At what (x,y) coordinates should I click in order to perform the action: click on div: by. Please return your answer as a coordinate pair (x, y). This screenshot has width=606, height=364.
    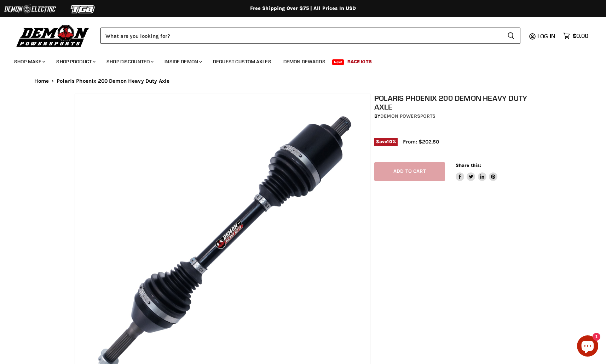
    Looking at the image, I should click on (455, 116).